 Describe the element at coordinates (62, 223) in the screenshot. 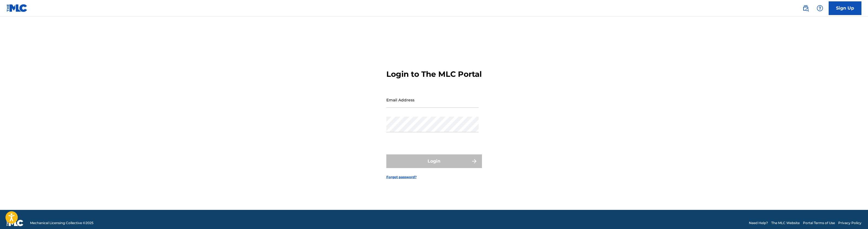

I see `span: Mechanical Licensing Collective © 2025` at that location.